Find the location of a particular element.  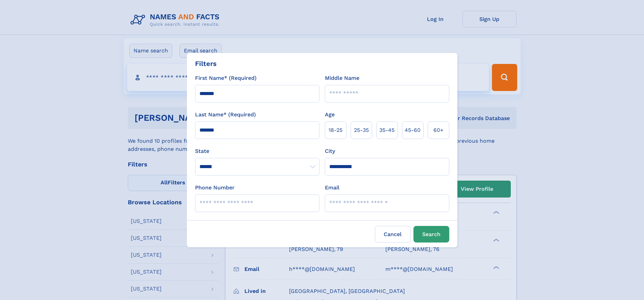

label: First Name* (Required) is located at coordinates (226, 78).